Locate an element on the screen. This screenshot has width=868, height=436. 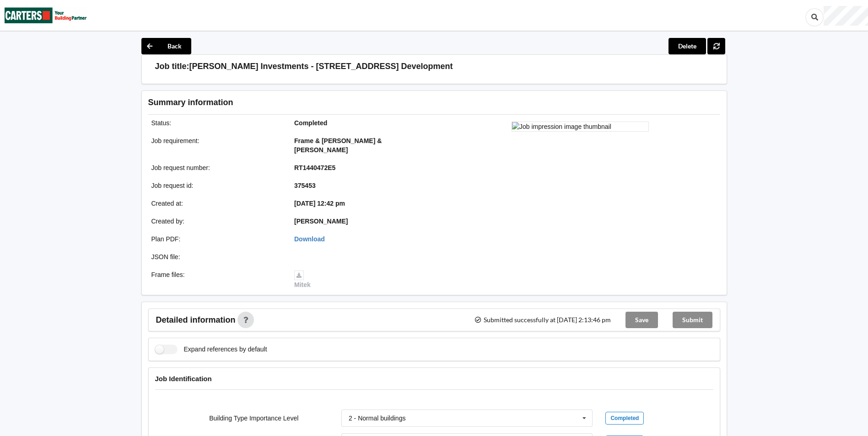
div: User Profile is located at coordinates (845, 15).